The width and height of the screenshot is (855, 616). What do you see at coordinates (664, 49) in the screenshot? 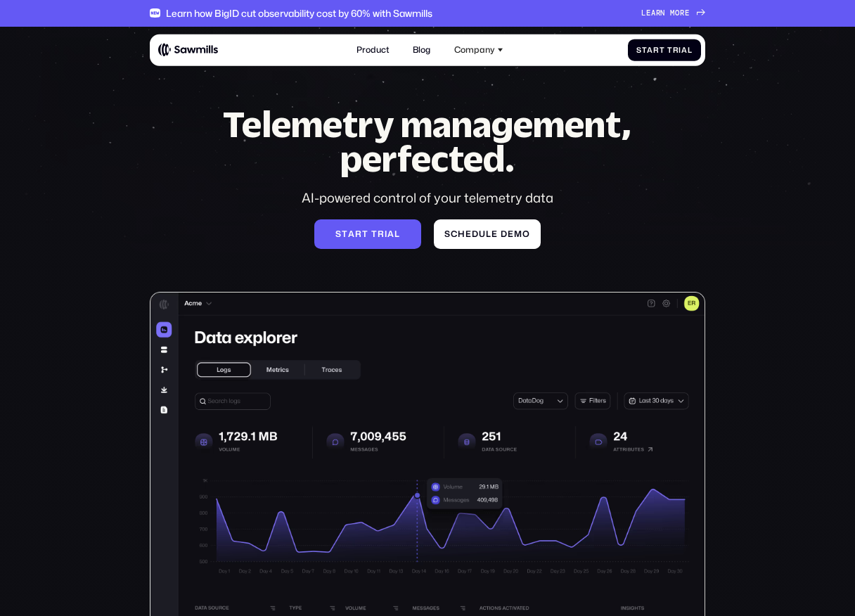
I see `a: StartTrial` at bounding box center [664, 49].